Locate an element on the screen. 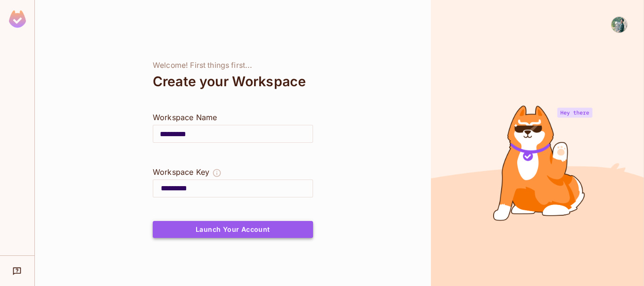  div: Workspace Key is located at coordinates (181, 172).